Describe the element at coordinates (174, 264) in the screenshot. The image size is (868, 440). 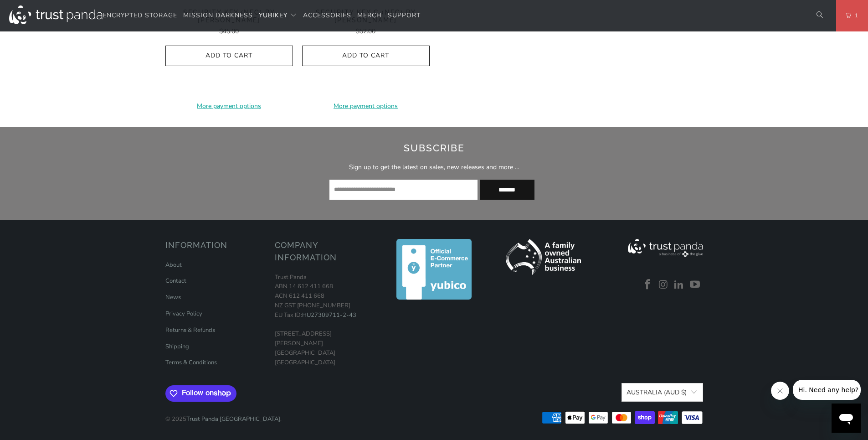
I see `a: About` at that location.